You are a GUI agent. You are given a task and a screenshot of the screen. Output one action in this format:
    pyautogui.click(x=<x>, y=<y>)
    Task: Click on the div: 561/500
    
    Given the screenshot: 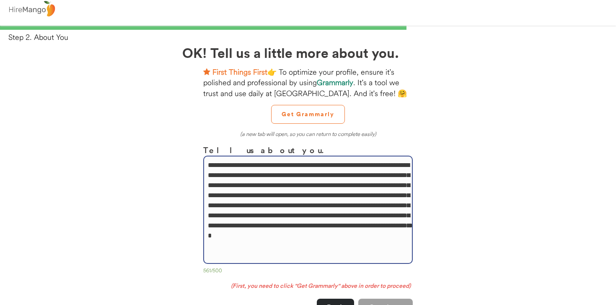 What is the action you would take?
    pyautogui.click(x=308, y=271)
    